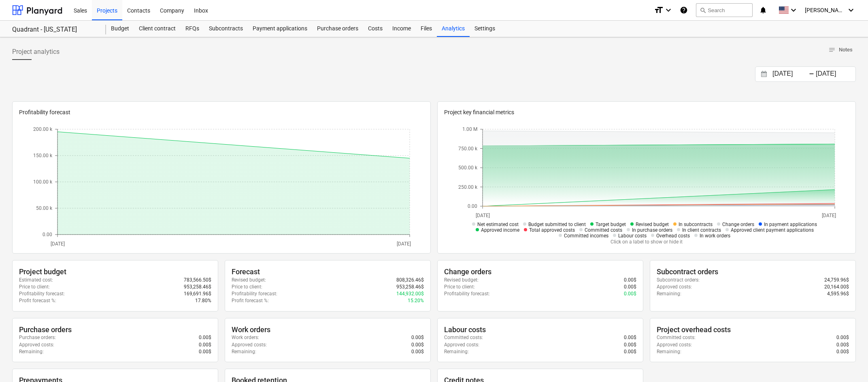 This screenshot has height=382, width=868. Describe the element at coordinates (120, 28) in the screenshot. I see `a: Budget` at that location.